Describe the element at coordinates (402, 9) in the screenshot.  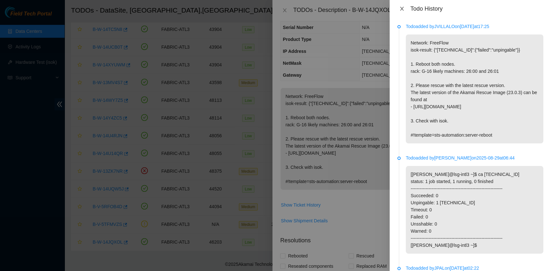
I see `span: close` at that location.